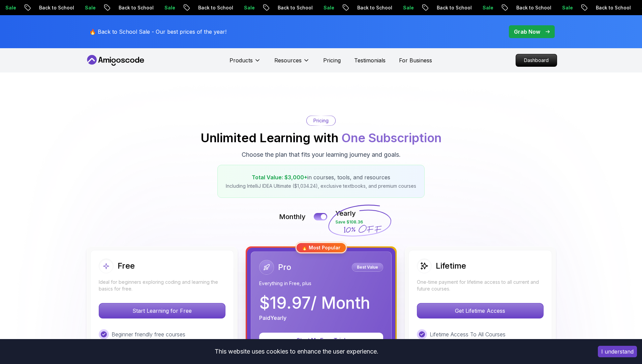 The height and width of the screenshot is (364, 642). Describe the element at coordinates (391, 138) in the screenshot. I see `span: One Subscription` at that location.